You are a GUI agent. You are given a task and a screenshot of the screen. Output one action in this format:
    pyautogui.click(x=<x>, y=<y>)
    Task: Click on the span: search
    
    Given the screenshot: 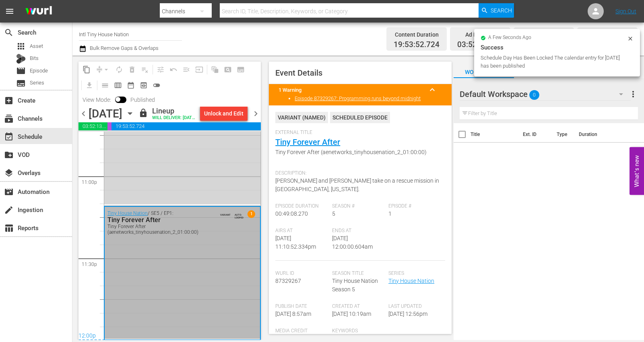 What is the action you would take?
    pyautogui.click(x=9, y=33)
    